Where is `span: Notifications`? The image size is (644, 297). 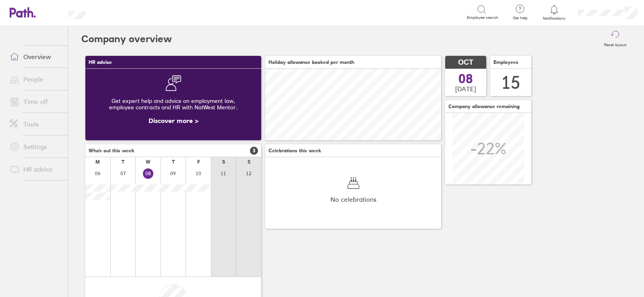
span: Notifications is located at coordinates (554, 18).